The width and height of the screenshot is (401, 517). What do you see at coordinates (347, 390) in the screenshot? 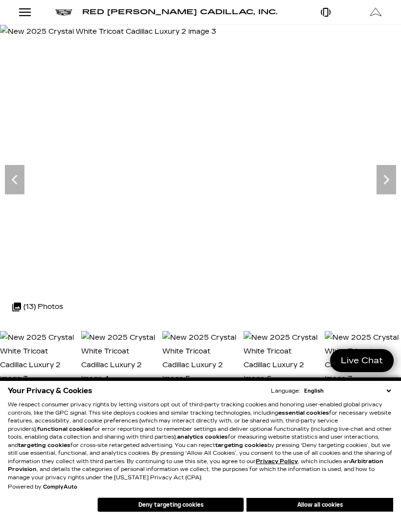
I see `select: Language Select` at bounding box center [347, 390].